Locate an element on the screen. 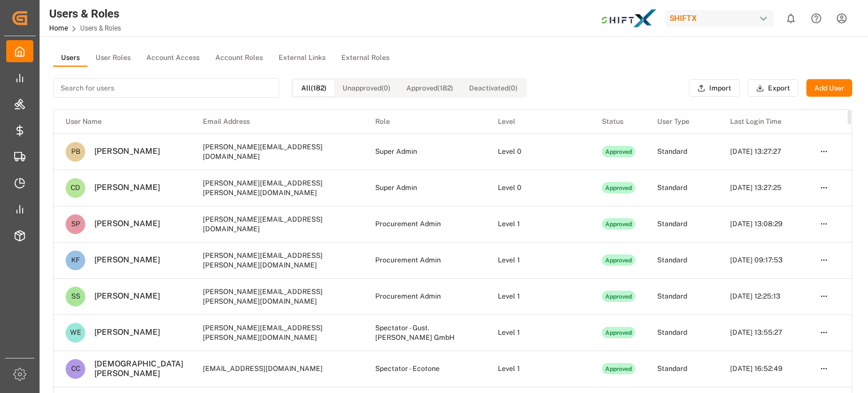  th: User Type is located at coordinates (682, 121).